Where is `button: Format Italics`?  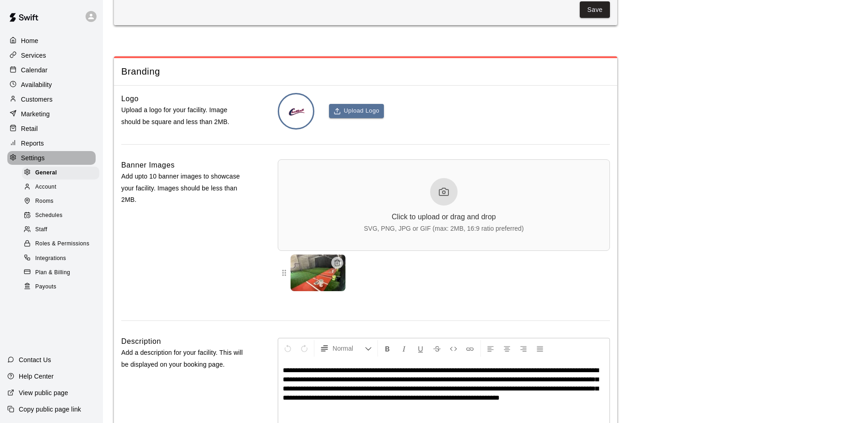
button: Format Italics is located at coordinates (404, 348).